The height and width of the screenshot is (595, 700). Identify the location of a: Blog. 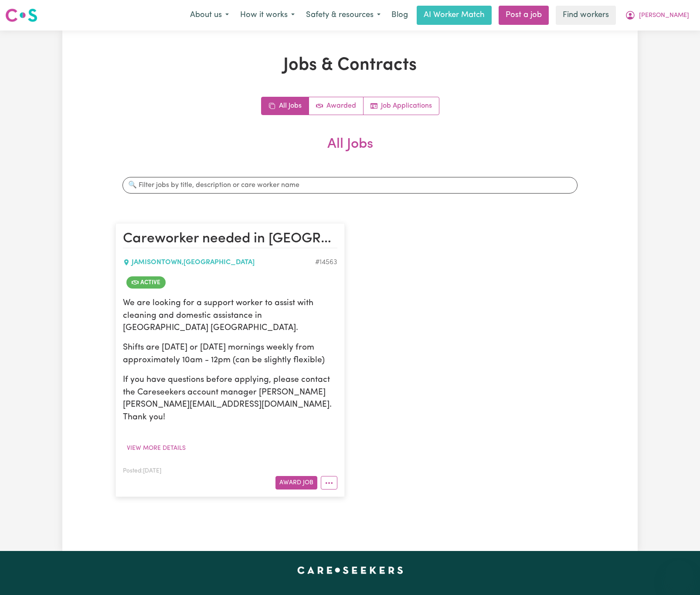
(399, 15).